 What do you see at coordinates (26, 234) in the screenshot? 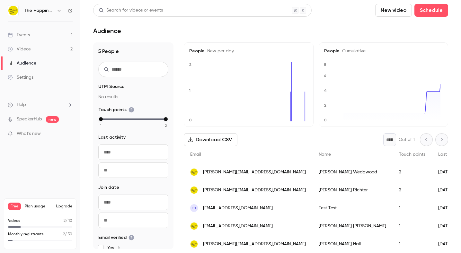
I see `p: Monthly registrants` at bounding box center [26, 234].